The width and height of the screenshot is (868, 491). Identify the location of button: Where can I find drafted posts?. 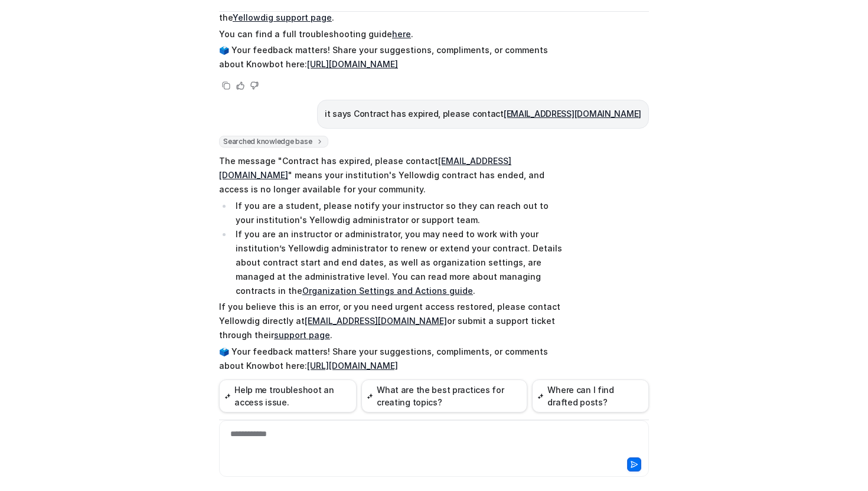
(590, 396).